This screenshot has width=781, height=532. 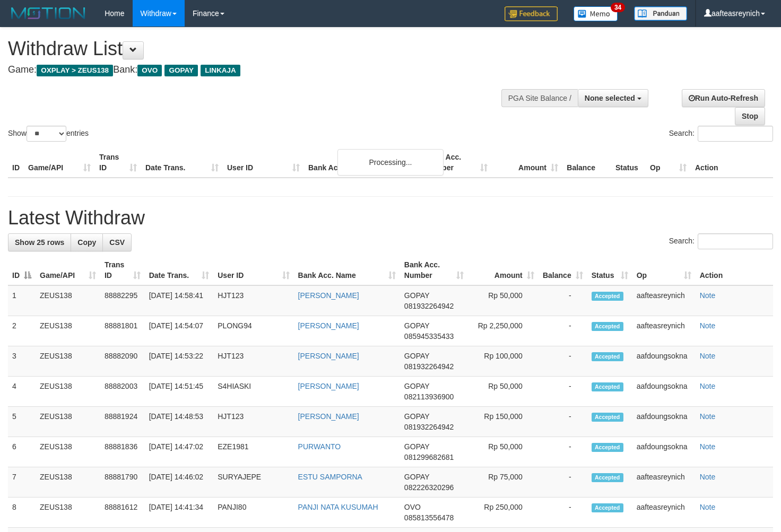 What do you see at coordinates (253, 512) in the screenshot?
I see `td: PANJI80` at bounding box center [253, 512].